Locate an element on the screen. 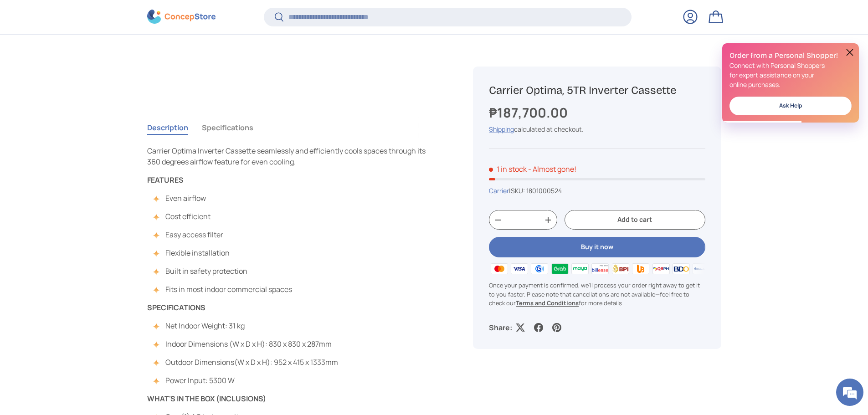 This screenshot has height=415, width=868. img: maya is located at coordinates (580, 269).